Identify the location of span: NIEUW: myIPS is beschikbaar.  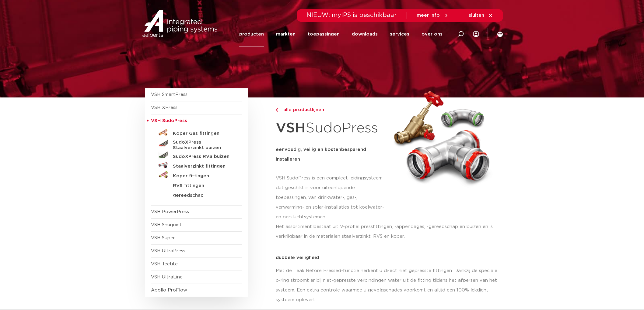
(352, 15).